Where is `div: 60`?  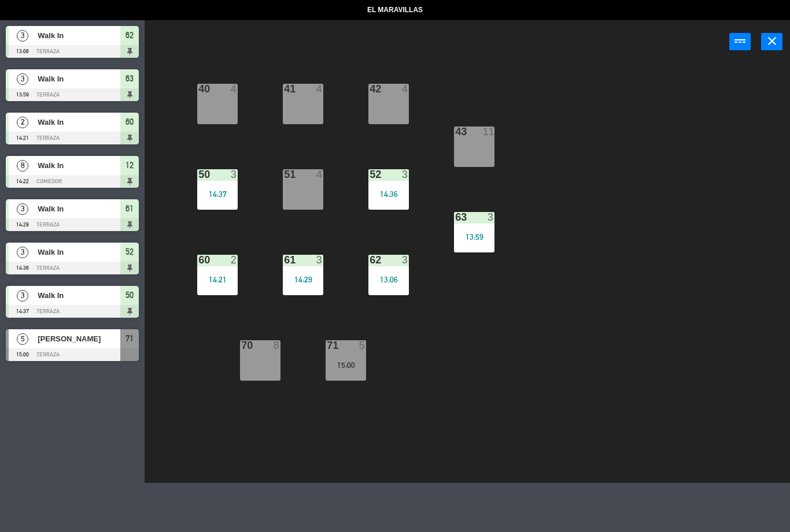
div: 60 is located at coordinates (198, 260).